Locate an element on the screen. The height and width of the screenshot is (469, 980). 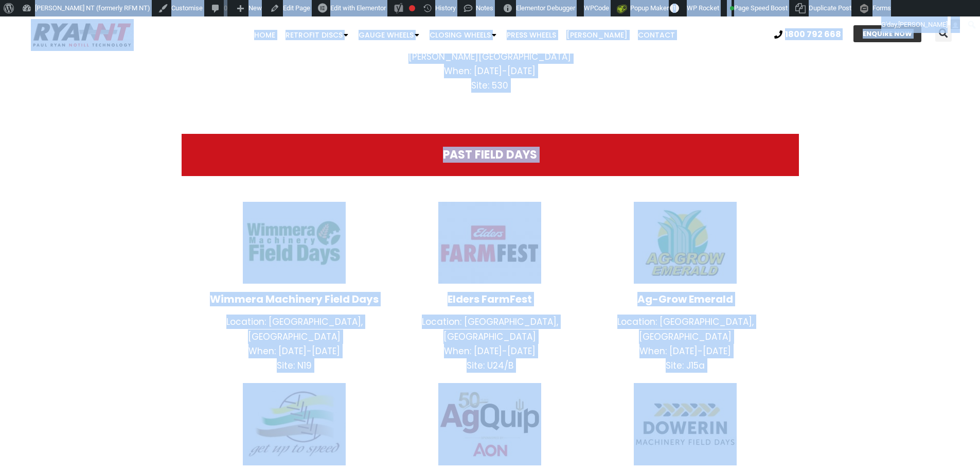
nav: Menu is located at coordinates (464, 35).